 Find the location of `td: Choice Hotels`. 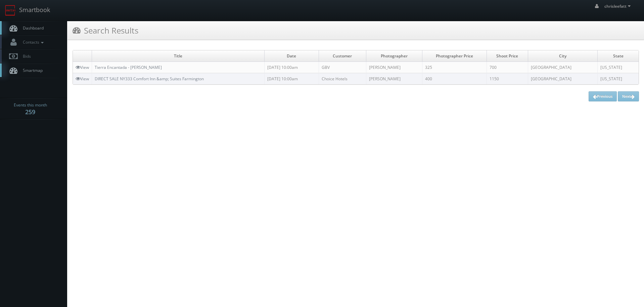

td: Choice Hotels is located at coordinates (342, 79).